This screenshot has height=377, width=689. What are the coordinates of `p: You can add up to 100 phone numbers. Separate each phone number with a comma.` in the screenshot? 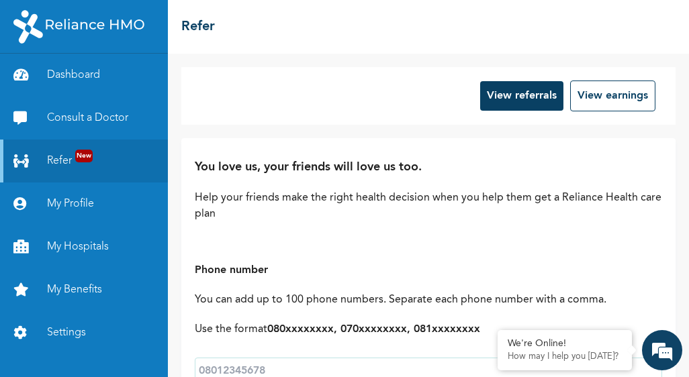 It's located at (429, 300).